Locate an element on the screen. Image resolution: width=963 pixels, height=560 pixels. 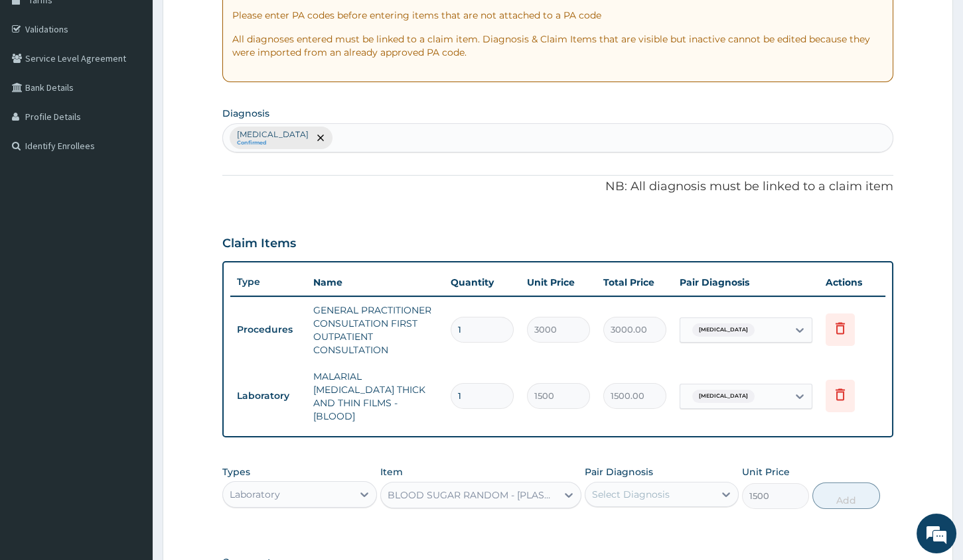
td: GENERAL PRACTITIONER CONSULTATION FIRST OUTPATIENT CONSULTATION is located at coordinates (374, 330).